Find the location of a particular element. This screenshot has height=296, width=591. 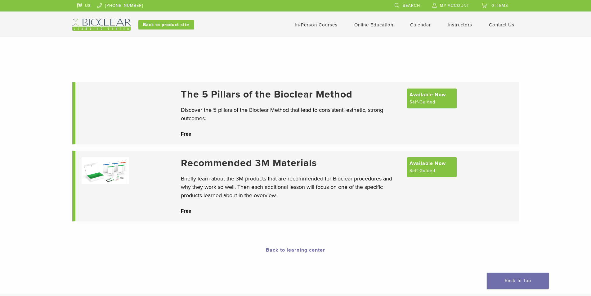

p: Briefly learn about the 3M products that are recommended for Bioclear procedures and why they wor... is located at coordinates (291, 187).